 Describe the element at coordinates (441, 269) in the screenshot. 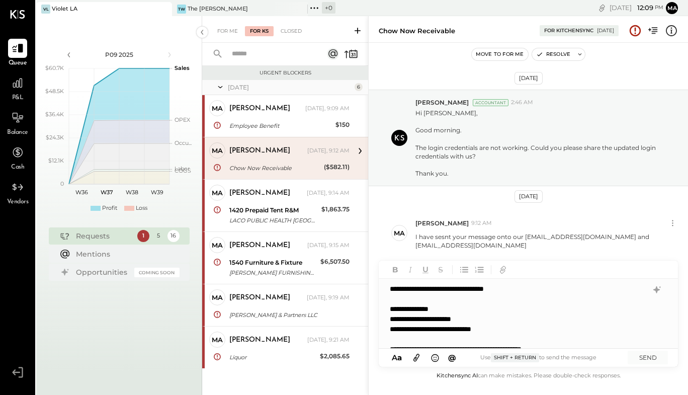

I see `button: Strikethrough` at that location.